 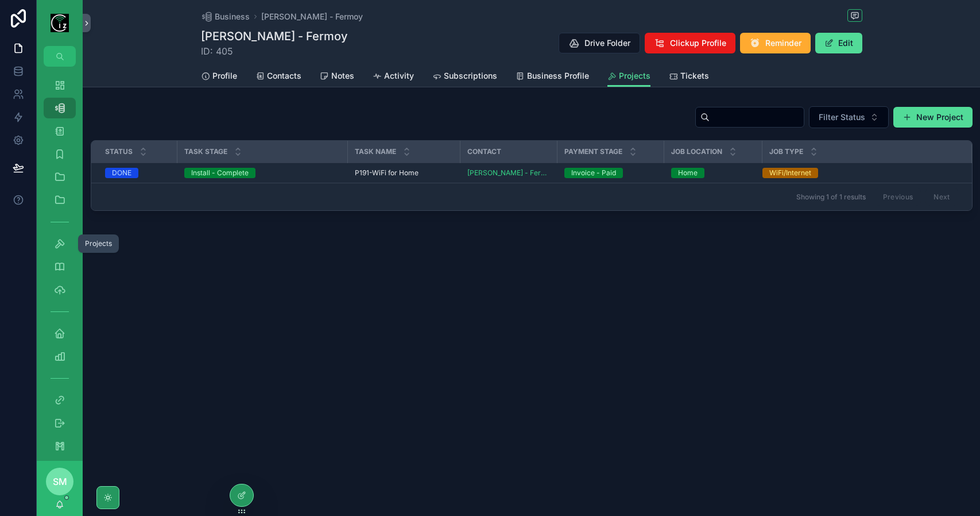 What do you see at coordinates (933, 117) in the screenshot?
I see `a: New Project` at bounding box center [933, 117].